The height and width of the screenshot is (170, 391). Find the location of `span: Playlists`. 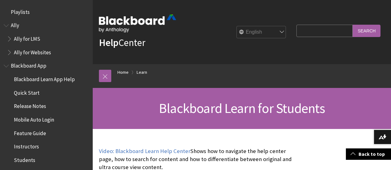

span: Playlists is located at coordinates (20, 11).